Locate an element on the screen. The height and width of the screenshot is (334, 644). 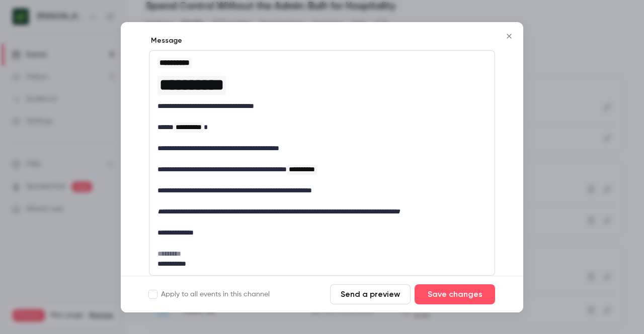
button: Close is located at coordinates (509, 36).